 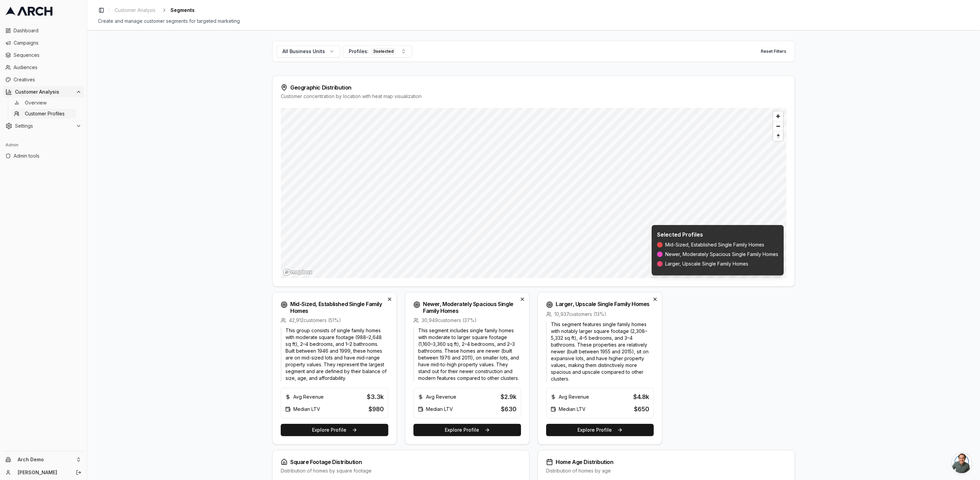 What do you see at coordinates (47, 56) in the screenshot?
I see `span: Sequences` at bounding box center [47, 56].